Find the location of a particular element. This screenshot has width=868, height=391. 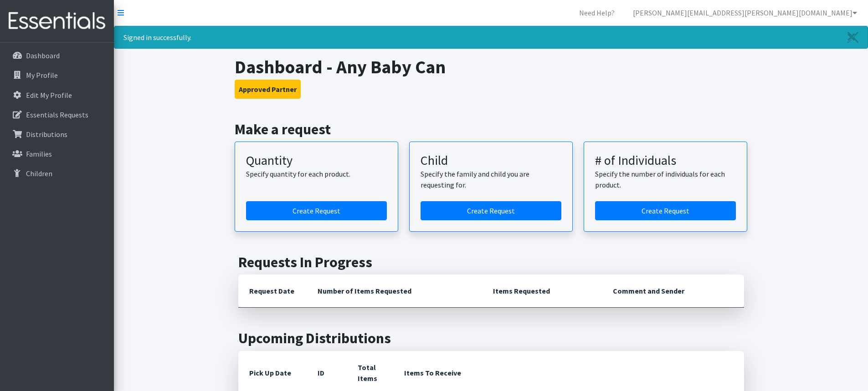

p: Specify the family and child you are requesting for. is located at coordinates (490, 179).